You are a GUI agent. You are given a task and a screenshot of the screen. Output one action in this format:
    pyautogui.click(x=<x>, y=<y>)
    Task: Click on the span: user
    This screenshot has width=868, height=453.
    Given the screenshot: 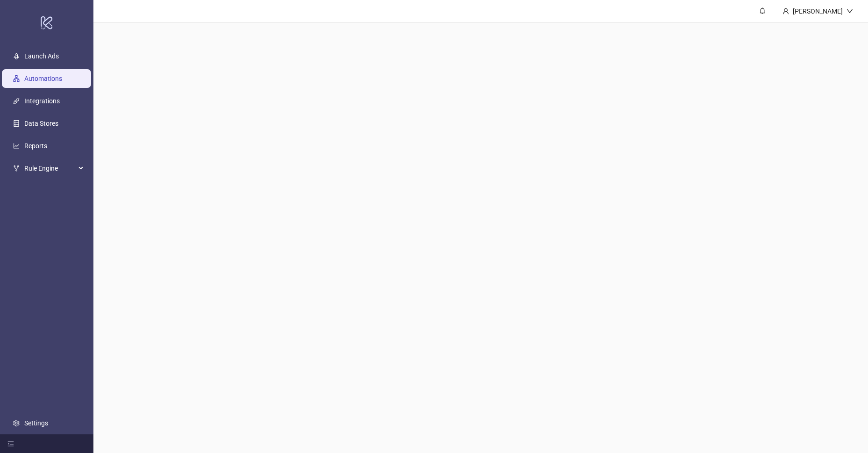 What is the action you would take?
    pyautogui.click(x=786, y=11)
    